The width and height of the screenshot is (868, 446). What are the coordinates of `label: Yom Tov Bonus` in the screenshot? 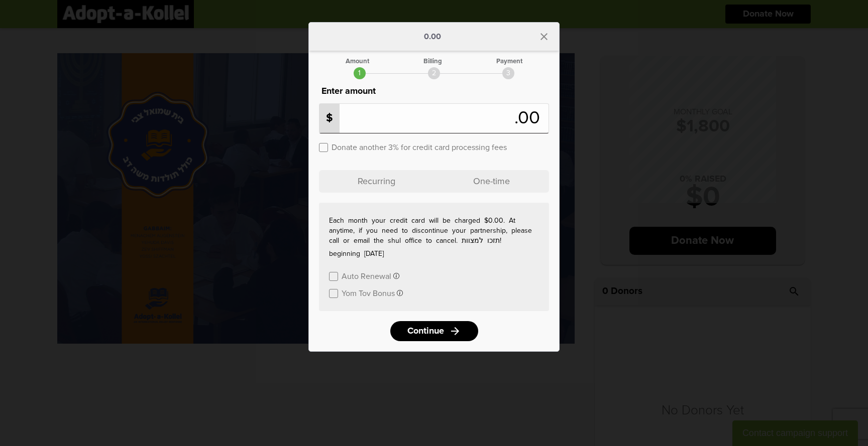 It's located at (368, 292).